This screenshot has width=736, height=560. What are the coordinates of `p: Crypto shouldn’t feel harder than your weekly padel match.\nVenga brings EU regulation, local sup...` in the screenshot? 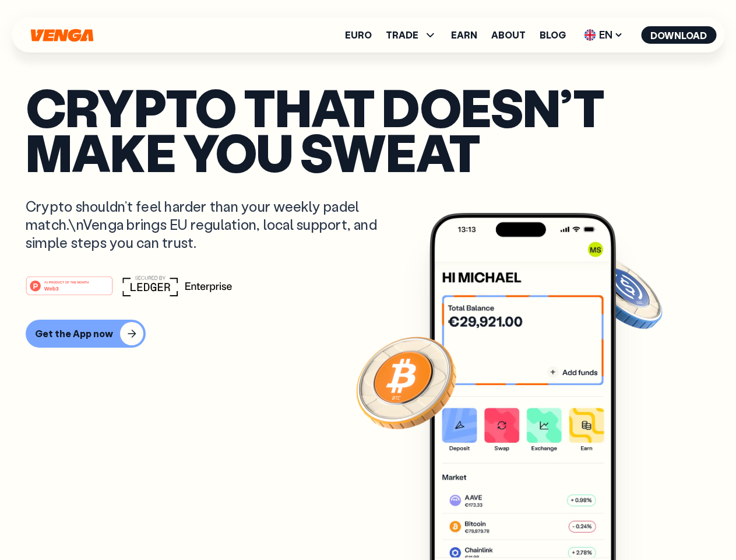 It's located at (210, 225).